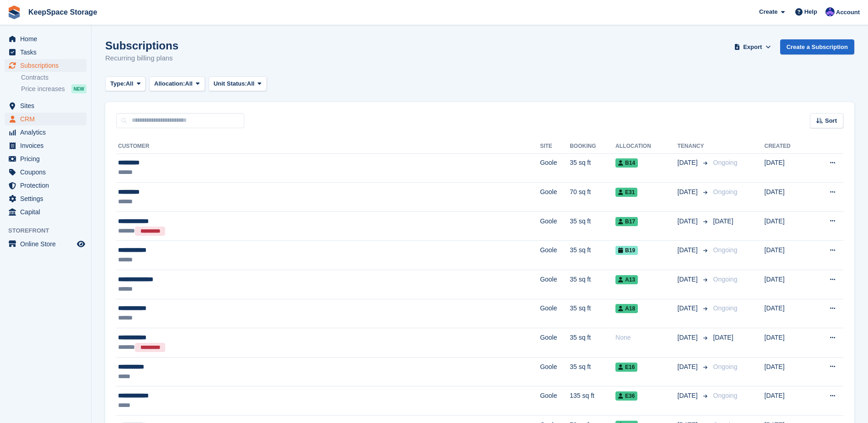 The width and height of the screenshot is (868, 423). What do you see at coordinates (50, 231) in the screenshot?
I see `span: Storefront` at bounding box center [50, 231].